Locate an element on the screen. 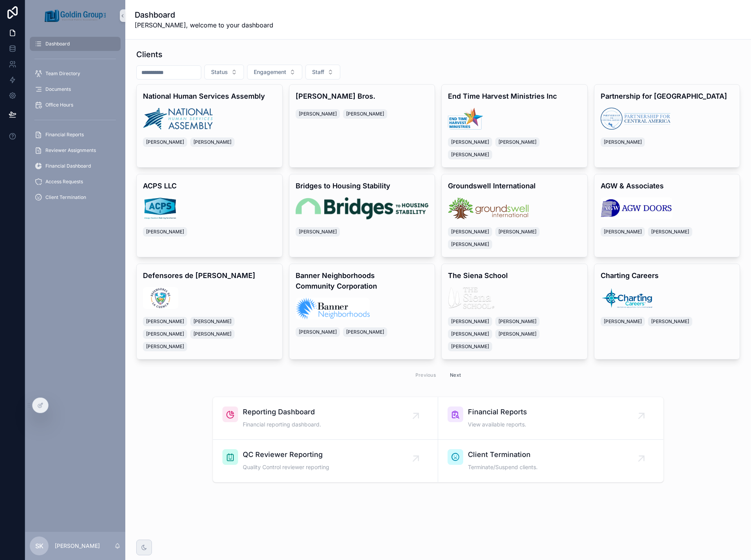  a: QC Reviewer ReportingQuality Control reviewer reporting is located at coordinates (326, 461).